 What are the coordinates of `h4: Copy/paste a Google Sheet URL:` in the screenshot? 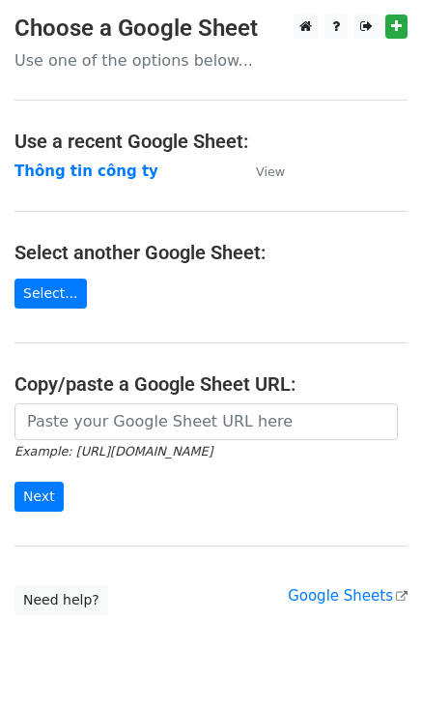 It's located at (211, 384).